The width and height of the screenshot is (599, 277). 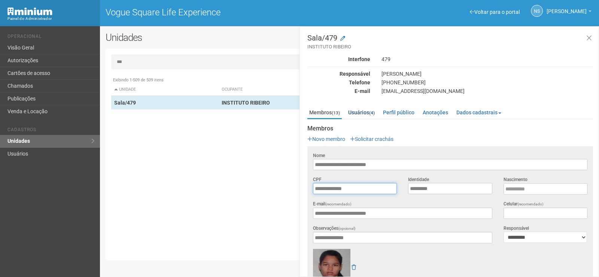 I want to click on h2: Unidades, so click(x=204, y=37).